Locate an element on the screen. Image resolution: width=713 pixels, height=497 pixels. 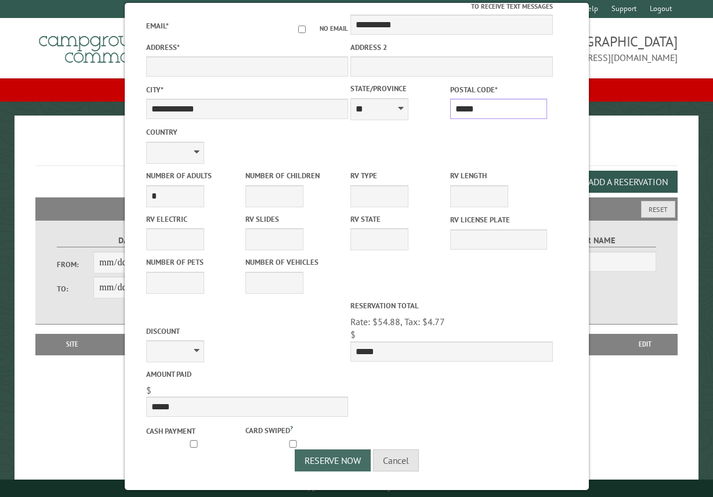
img: Campground Commander is located at coordinates (108, 45).